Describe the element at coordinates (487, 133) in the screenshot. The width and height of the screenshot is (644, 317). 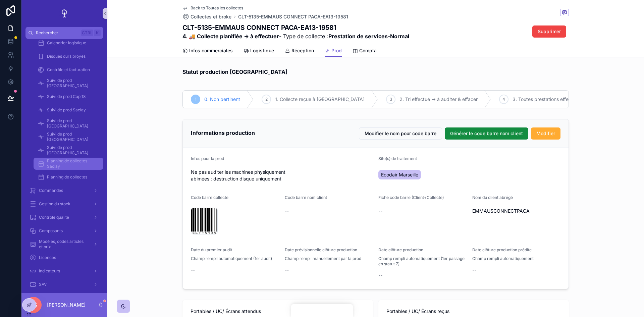
I see `span: Générer le code barre nom client` at that location.